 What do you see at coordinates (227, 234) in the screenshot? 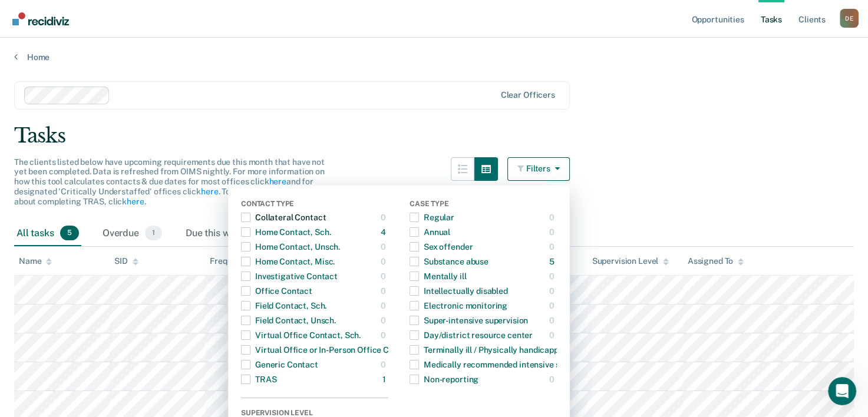
I see `div: Due this week0` at bounding box center [227, 234].